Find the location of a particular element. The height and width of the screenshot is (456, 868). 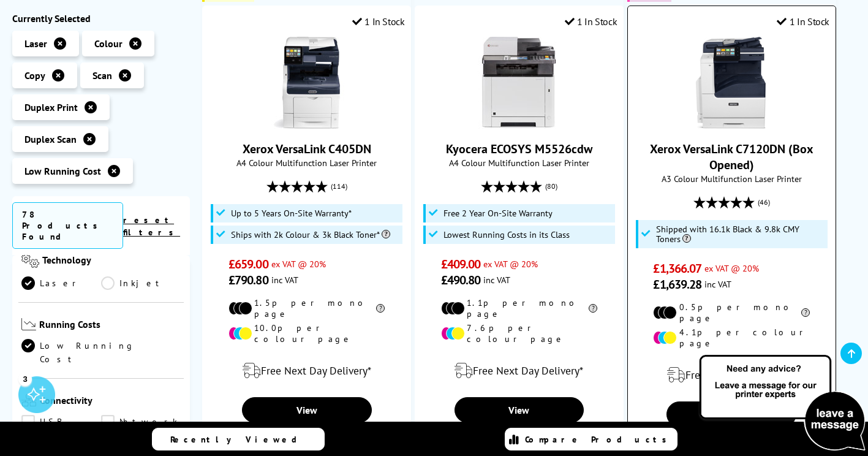

span: Running Costs is located at coordinates (110, 326).